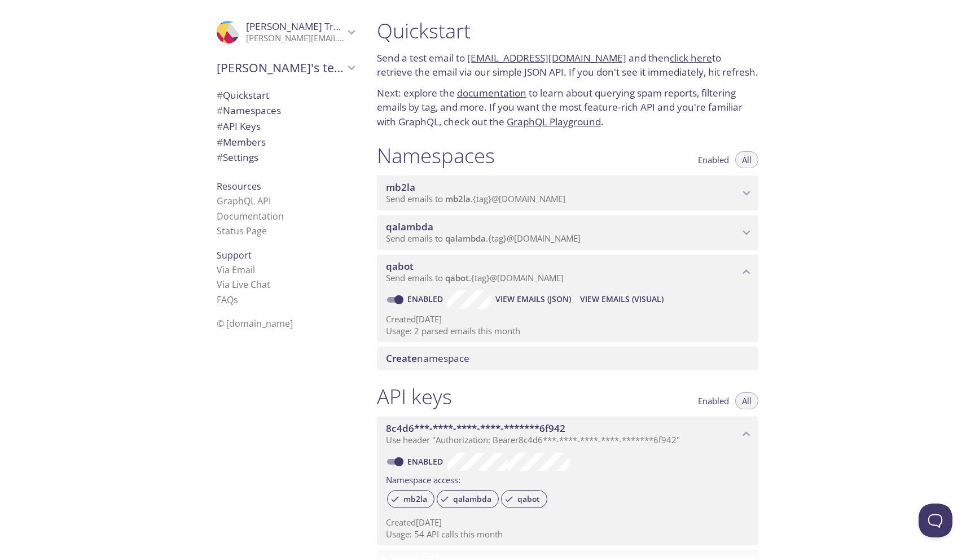  I want to click on div: Team Settings, so click(286, 157).